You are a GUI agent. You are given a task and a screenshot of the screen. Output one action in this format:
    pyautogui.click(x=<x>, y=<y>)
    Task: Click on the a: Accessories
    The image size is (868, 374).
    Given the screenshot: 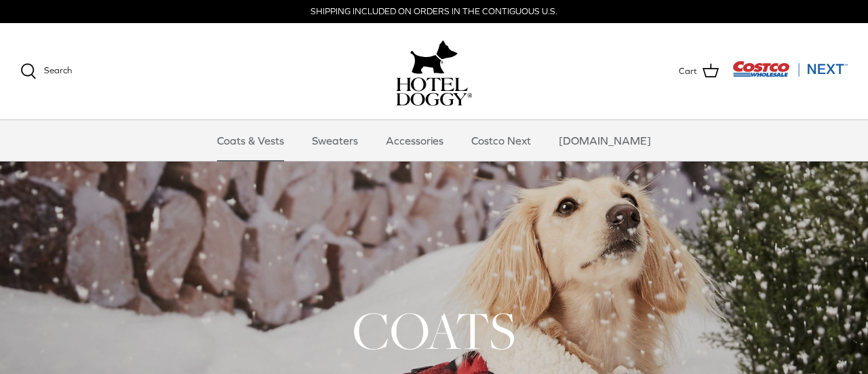 What is the action you would take?
    pyautogui.click(x=414, y=140)
    